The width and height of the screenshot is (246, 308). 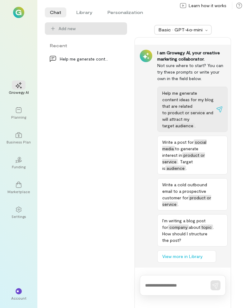 What do you see at coordinates (187, 103) in the screenshot?
I see `span: Help me generate content ideas for my blog that are related to` at bounding box center [187, 103].